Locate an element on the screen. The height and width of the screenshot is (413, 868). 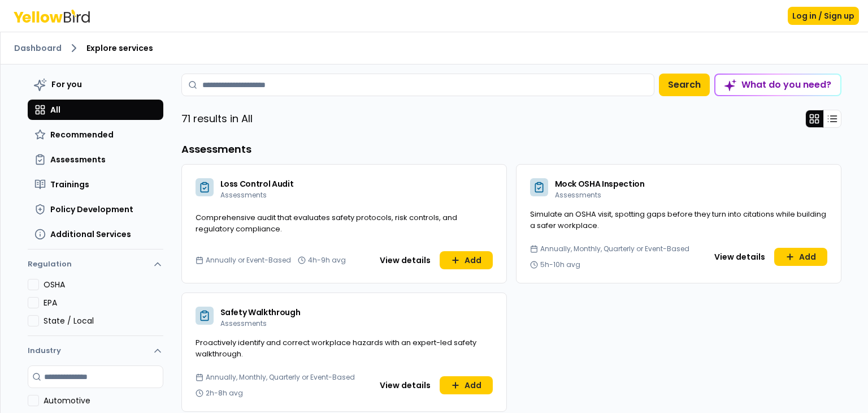
button: What do you need? is located at coordinates (778, 85).